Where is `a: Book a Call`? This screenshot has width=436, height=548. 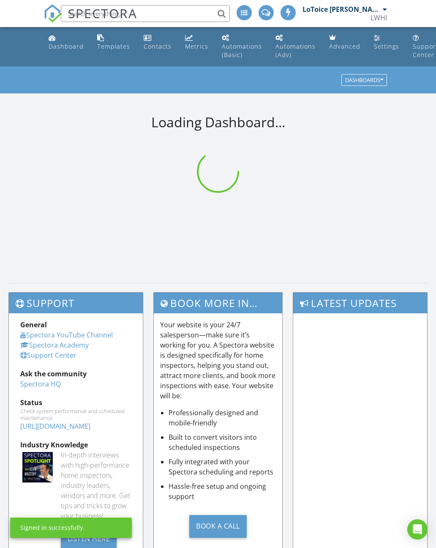
a: Book a Call is located at coordinates (218, 526).